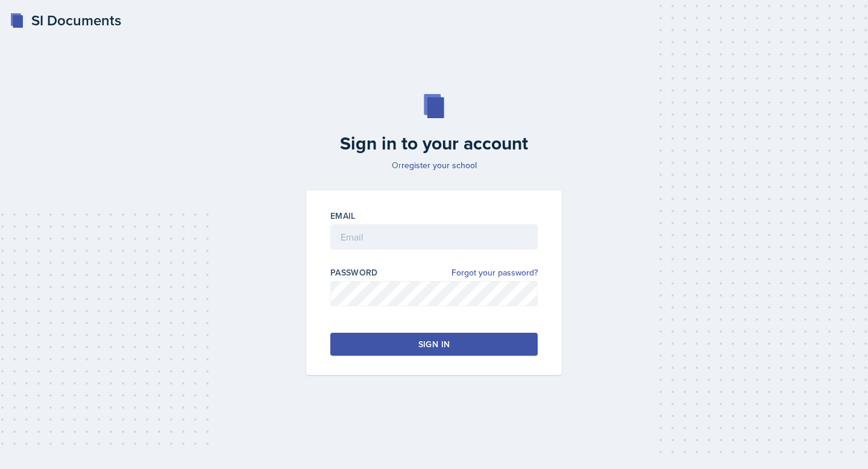 The image size is (868, 469). I want to click on div: SI Documents, so click(65, 20).